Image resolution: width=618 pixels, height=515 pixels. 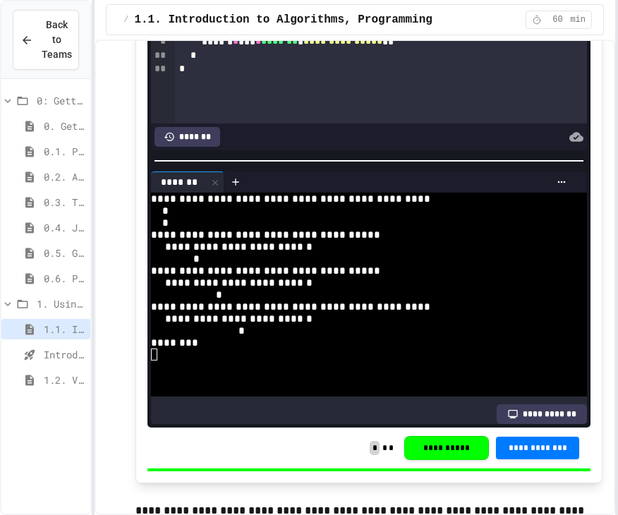 What do you see at coordinates (64, 126) in the screenshot?
I see `span: 0. Getting Started` at bounding box center [64, 126].